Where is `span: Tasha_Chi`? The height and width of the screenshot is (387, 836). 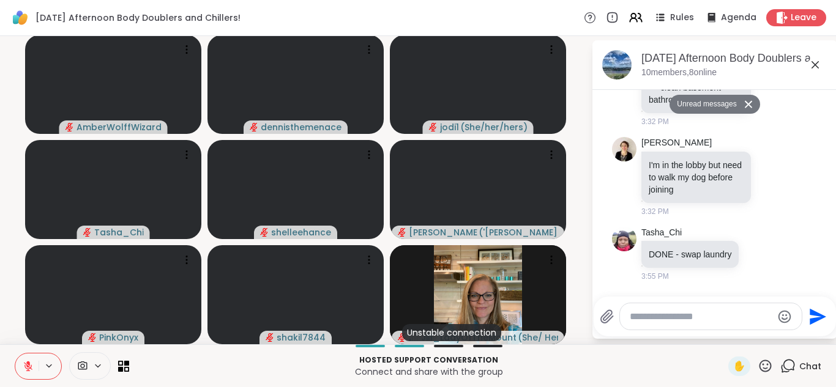 span: Tasha_Chi is located at coordinates (119, 233).